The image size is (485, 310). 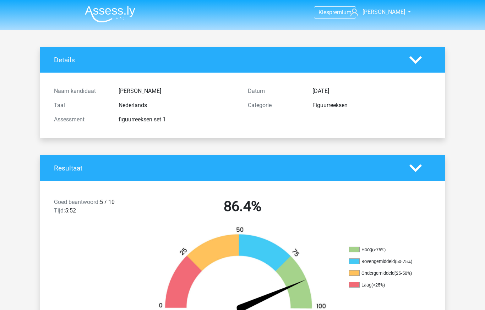 I want to click on img: Assessly, so click(x=110, y=14).